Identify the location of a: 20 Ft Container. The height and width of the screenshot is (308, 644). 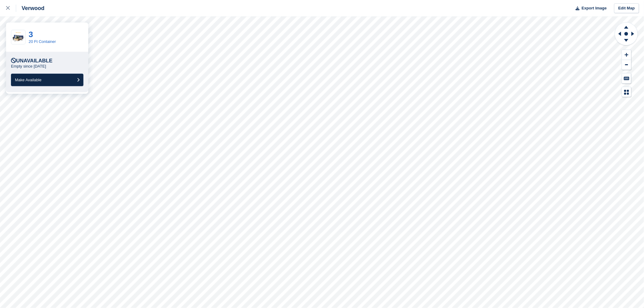
(42, 41).